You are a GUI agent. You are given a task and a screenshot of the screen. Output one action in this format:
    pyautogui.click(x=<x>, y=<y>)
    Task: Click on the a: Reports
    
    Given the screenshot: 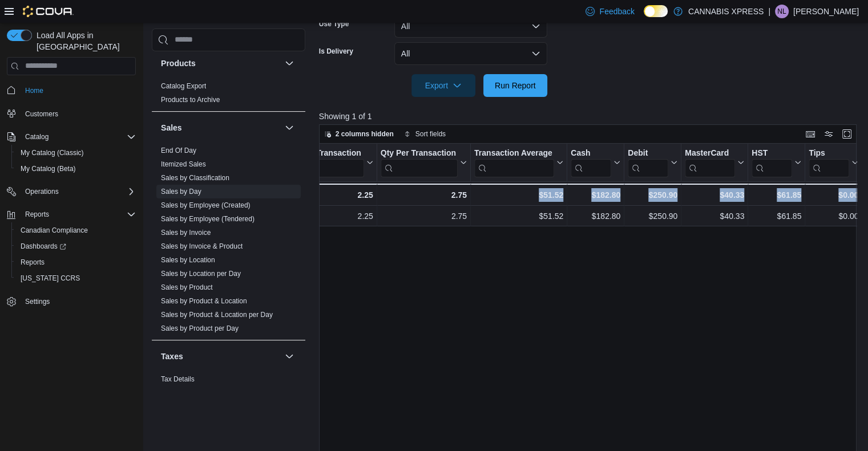 What is the action you would take?
    pyautogui.click(x=33, y=262)
    